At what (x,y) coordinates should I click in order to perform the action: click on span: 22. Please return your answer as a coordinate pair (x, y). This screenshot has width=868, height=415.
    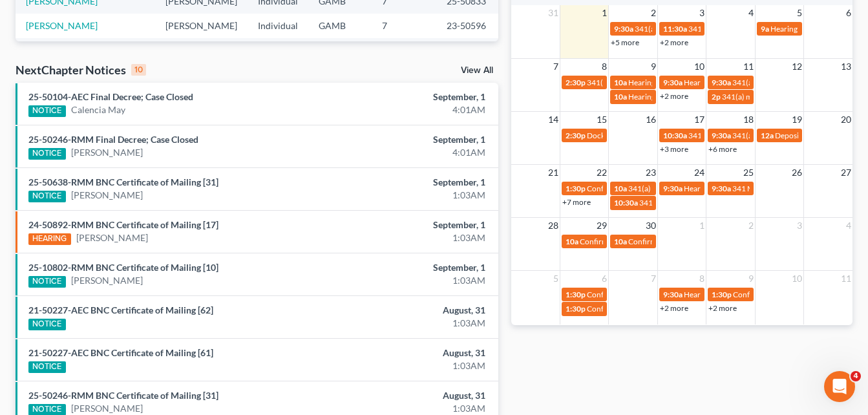
    Looking at the image, I should click on (601, 172).